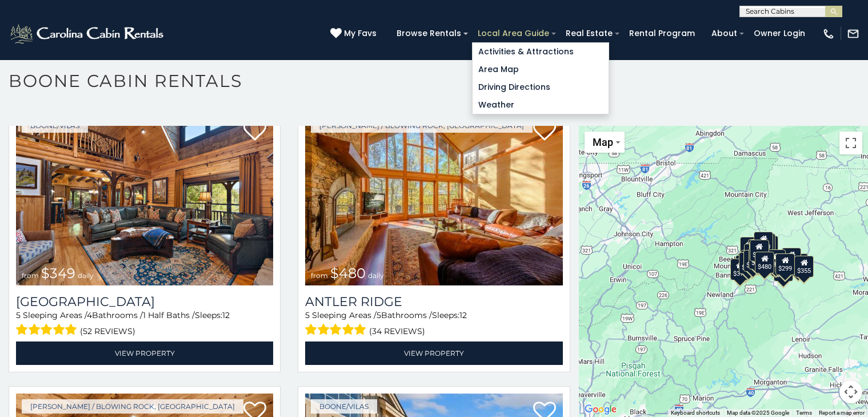 The image size is (868, 417). I want to click on a: Real Estate, so click(589, 33).